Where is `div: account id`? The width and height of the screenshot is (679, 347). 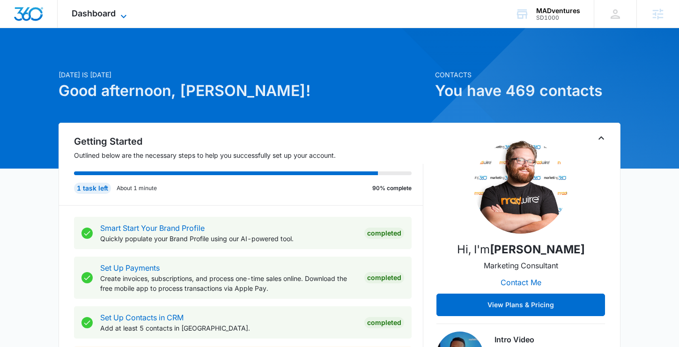
div: account id is located at coordinates (559, 18).